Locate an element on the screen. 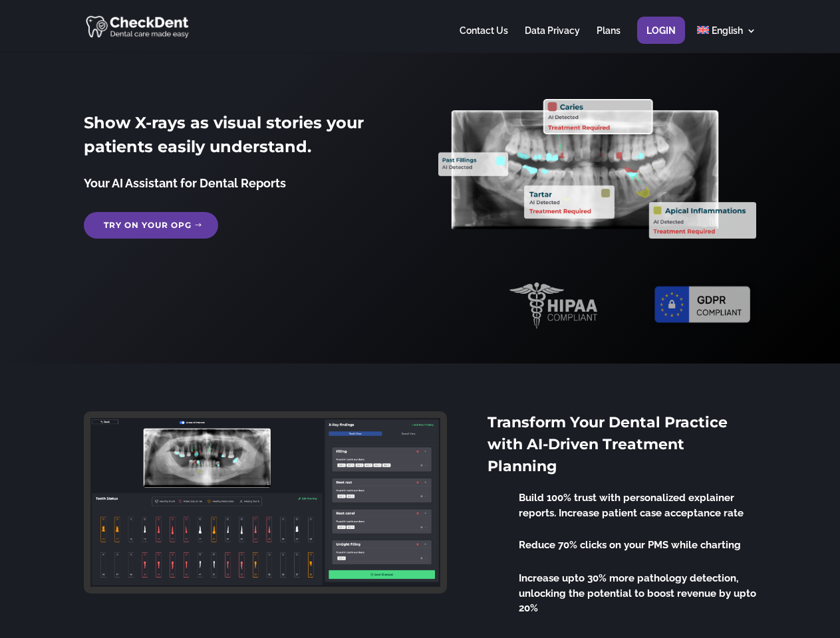 This screenshot has height=638, width=840. a: Plans is located at coordinates (608, 39).